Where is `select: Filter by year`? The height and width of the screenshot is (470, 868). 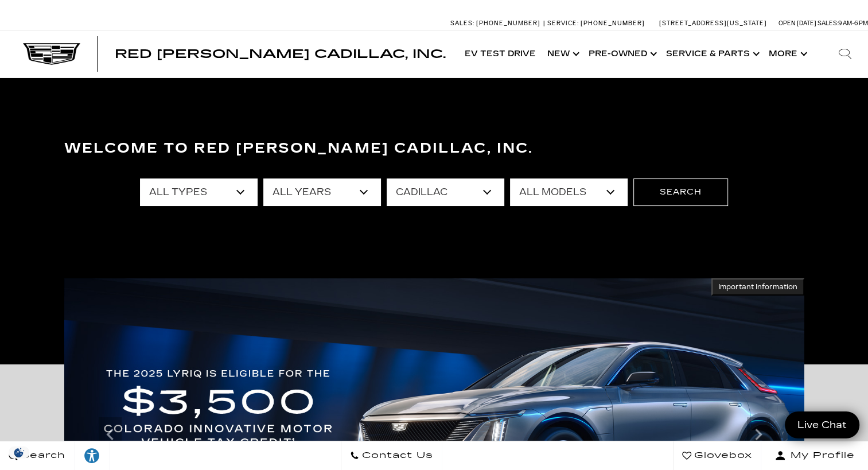
select: Filter by year is located at coordinates (322, 192).